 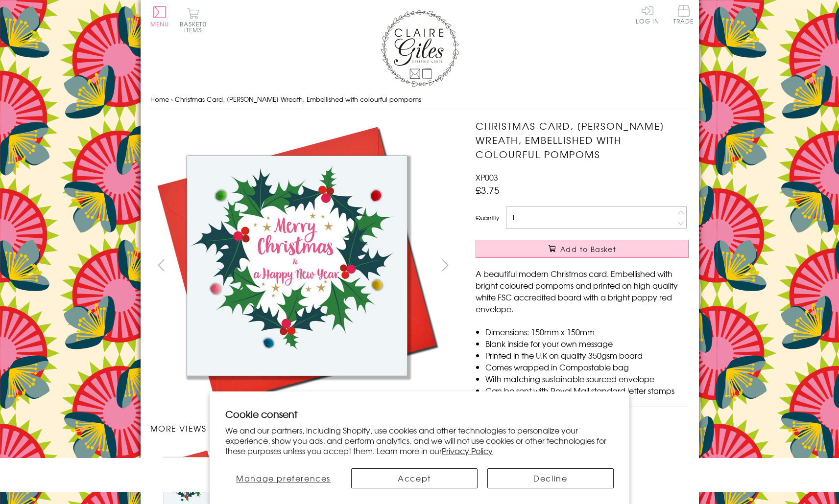 What do you see at coordinates (283, 478) in the screenshot?
I see `button: Manage preferences` at bounding box center [283, 478].